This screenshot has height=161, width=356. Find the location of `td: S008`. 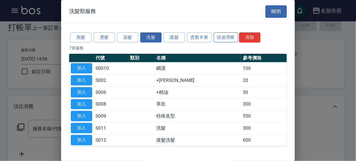

td: S008 is located at coordinates (111, 104).